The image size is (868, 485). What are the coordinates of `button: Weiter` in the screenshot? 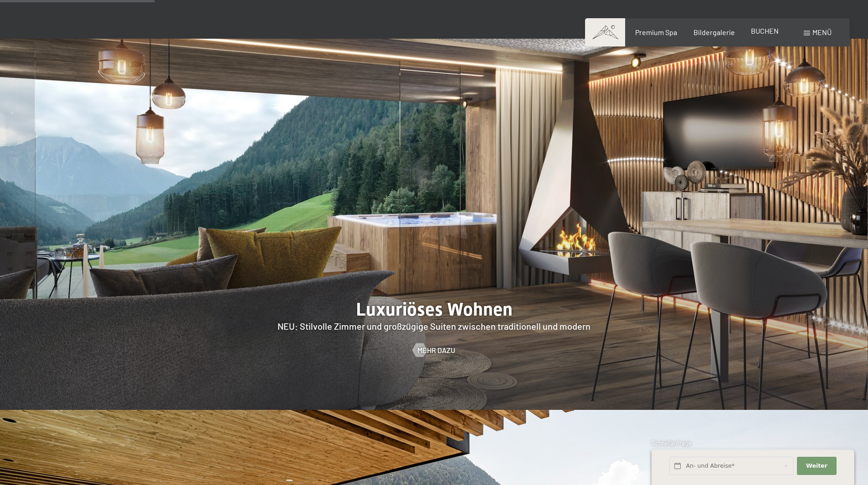 It's located at (816, 466).